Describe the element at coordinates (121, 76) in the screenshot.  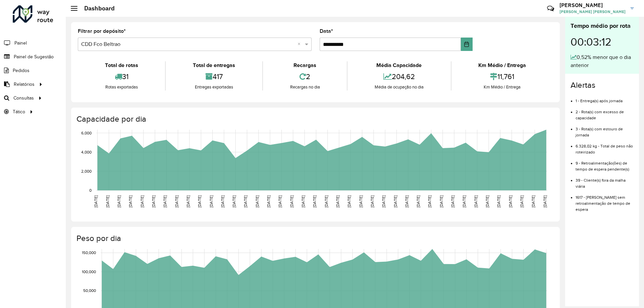
I see `div: 31` at that location.